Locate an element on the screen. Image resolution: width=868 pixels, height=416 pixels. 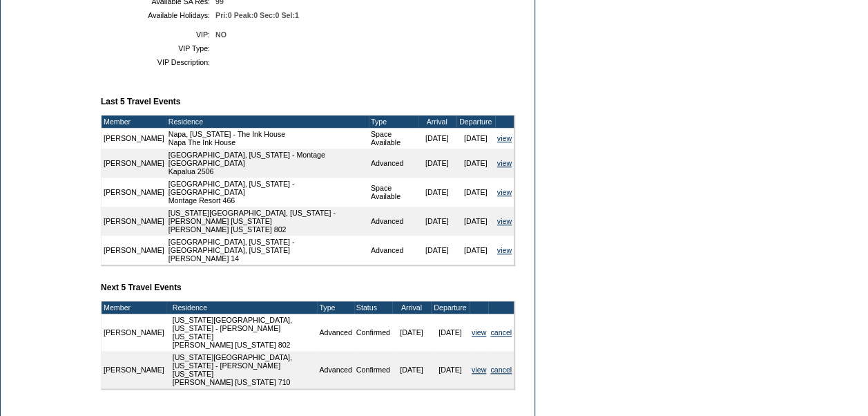
td: VIP Description: is located at coordinates (158, 62).